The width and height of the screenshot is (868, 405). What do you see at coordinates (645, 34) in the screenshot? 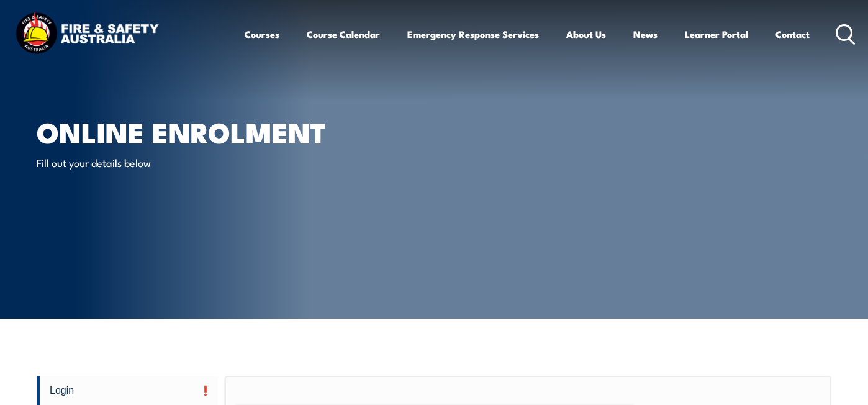
I see `a: News` at bounding box center [645, 34].